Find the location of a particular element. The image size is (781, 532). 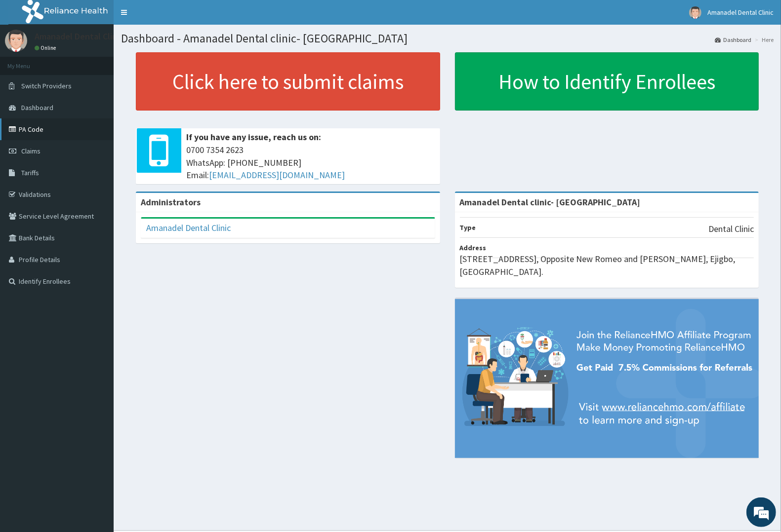

img: provider-team-banner.png is located at coordinates (607, 379).